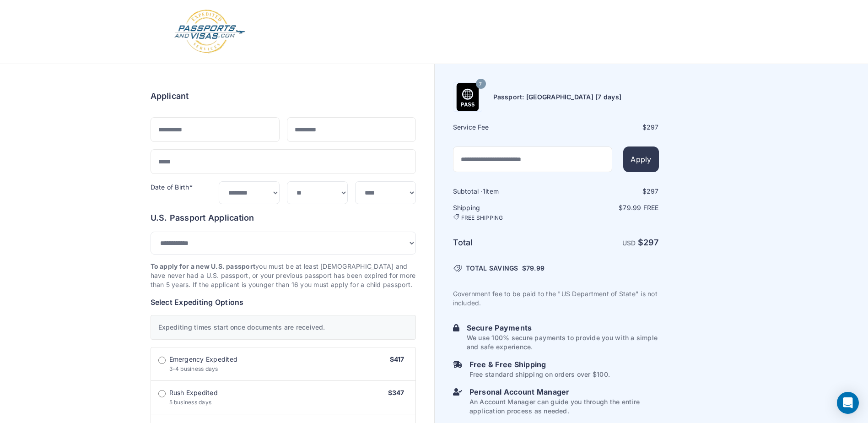 Image resolution: width=868 pixels, height=423 pixels. I want to click on span: 1, so click(484, 191).